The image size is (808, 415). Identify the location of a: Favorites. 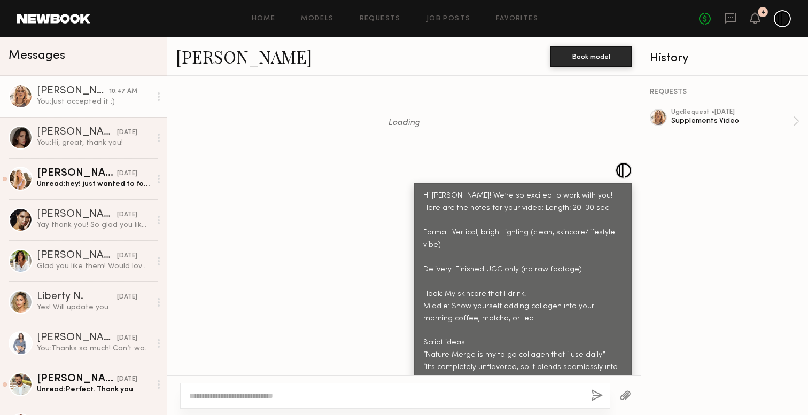
(517, 19).